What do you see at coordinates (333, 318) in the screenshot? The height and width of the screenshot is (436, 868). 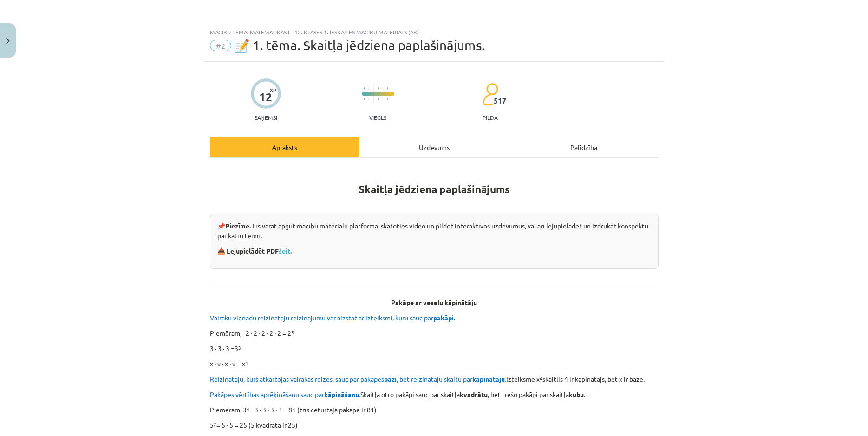 I see `span: Vairāku vienādu reizinātāju reizinājumu var aizstāt ar izteiksmi, kuru sauc par` at bounding box center [333, 318].